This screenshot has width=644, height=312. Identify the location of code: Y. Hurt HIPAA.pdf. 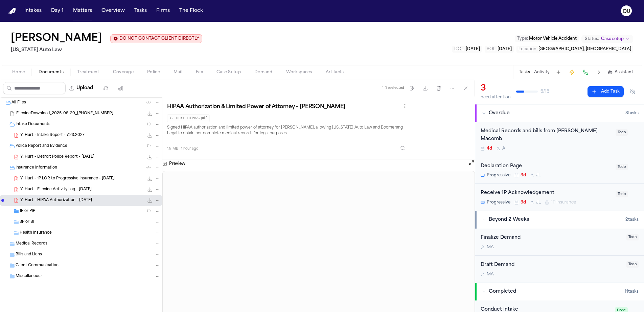
(188, 118).